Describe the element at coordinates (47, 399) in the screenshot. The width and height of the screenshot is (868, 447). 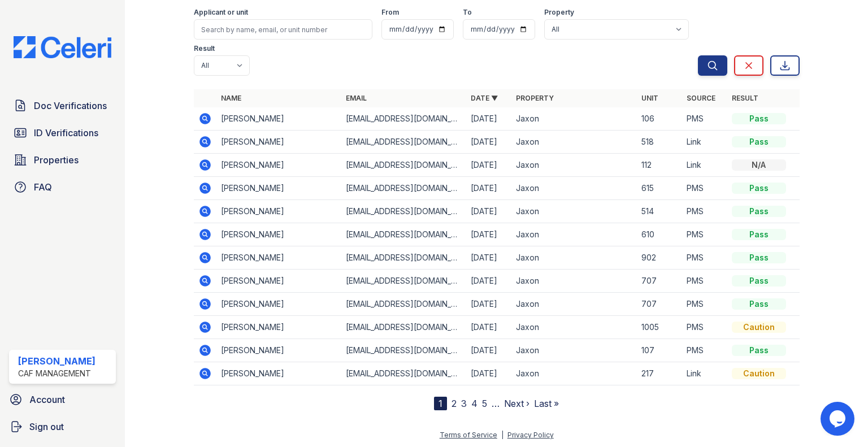
I see `span: Account` at that location.